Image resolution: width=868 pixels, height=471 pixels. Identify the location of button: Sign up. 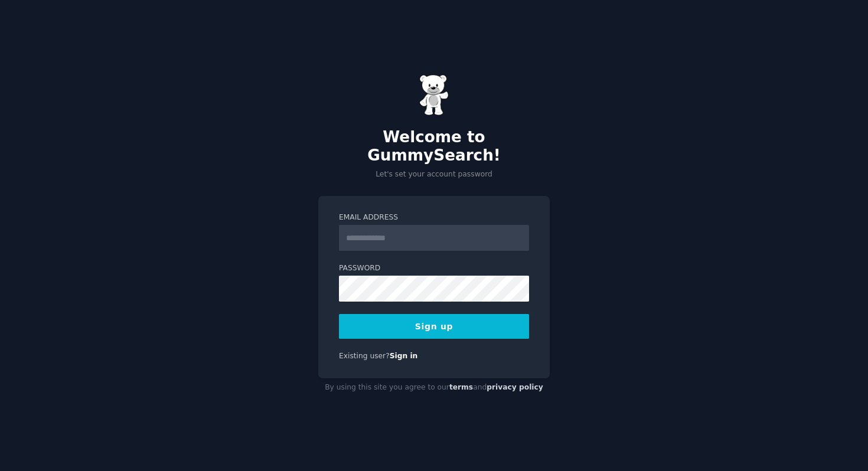
(434, 326).